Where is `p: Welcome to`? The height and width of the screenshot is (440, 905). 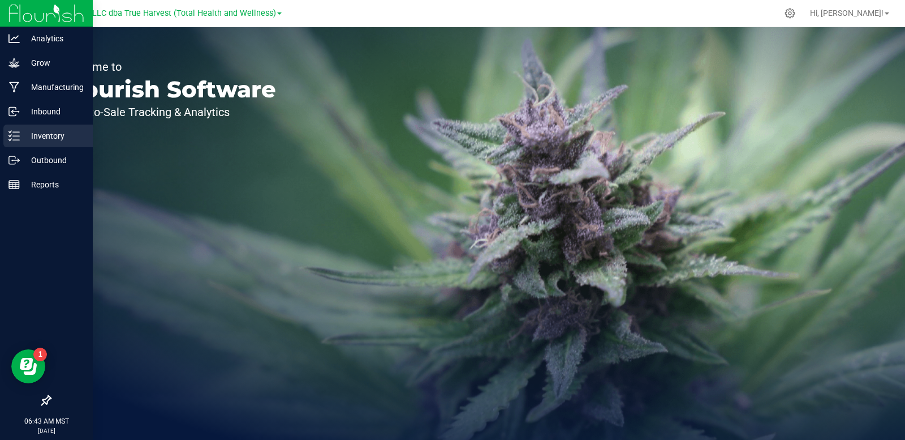
p: Welcome to is located at coordinates (169, 67).